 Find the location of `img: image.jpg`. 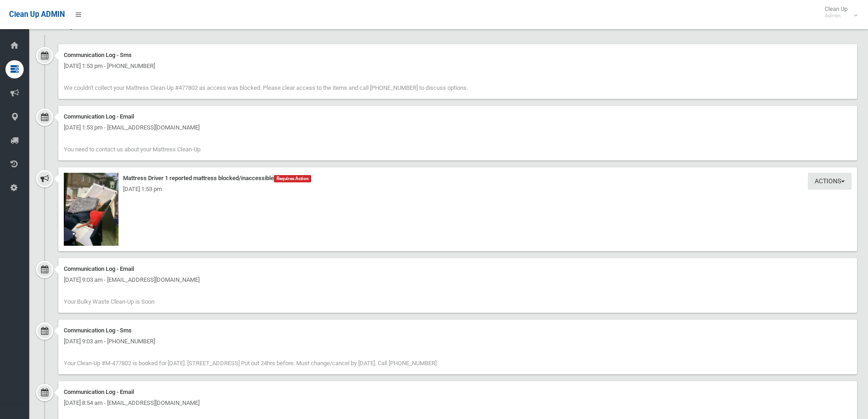

img: image.jpg is located at coordinates (91, 210).